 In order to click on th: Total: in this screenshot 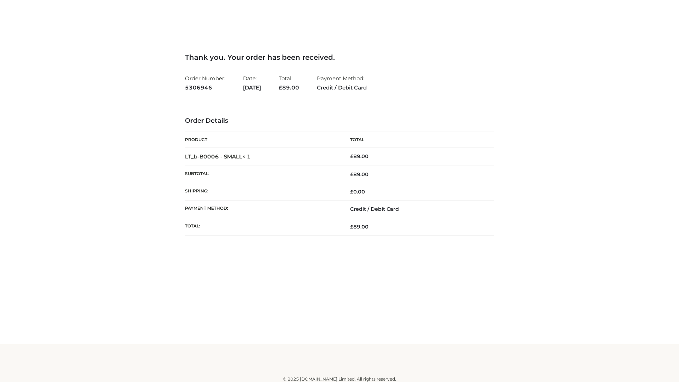, I will do `click(262, 226)`.